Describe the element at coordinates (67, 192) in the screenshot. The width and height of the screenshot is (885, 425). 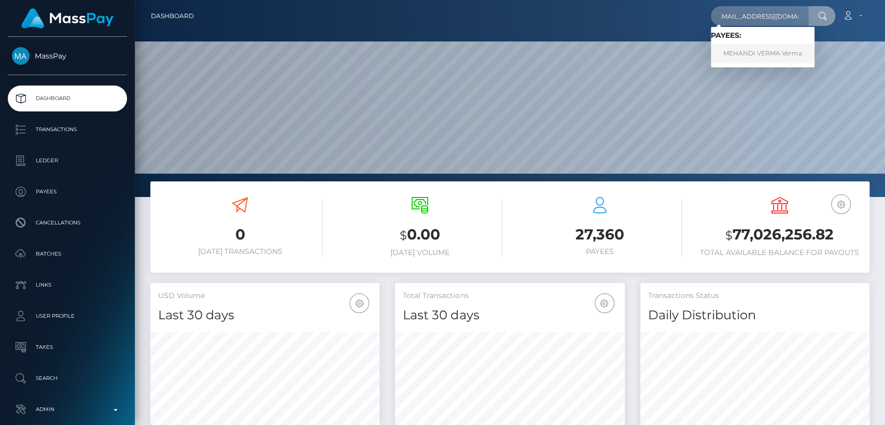
I see `a: Payees` at that location.